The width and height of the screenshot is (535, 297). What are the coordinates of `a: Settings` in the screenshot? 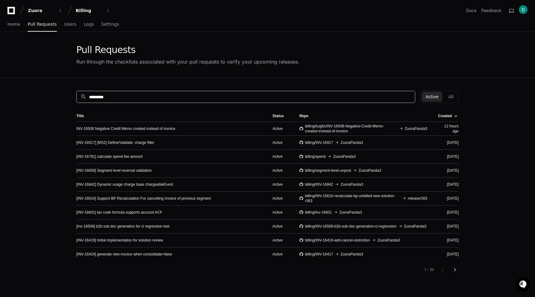 It's located at (110, 25).